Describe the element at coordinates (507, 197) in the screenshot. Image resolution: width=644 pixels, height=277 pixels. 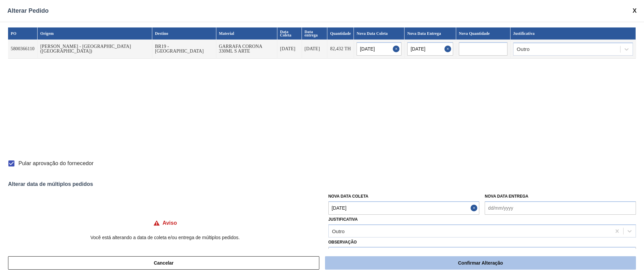
I see `label: Nova Data Entrega` at that location.